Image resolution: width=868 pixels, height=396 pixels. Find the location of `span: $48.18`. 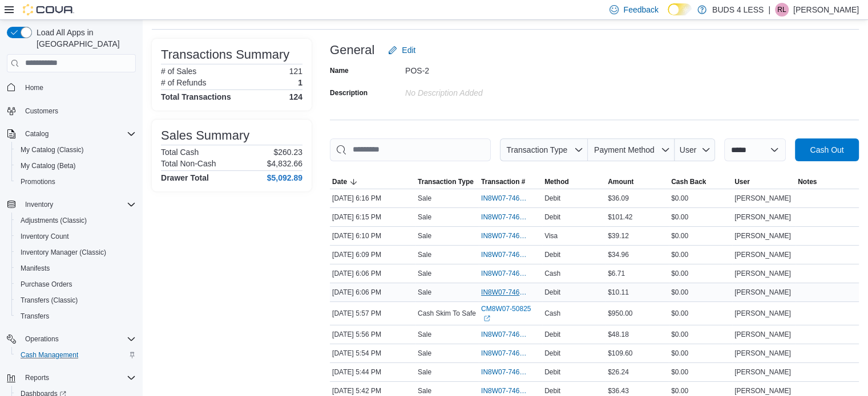

span: $48.18 is located at coordinates (618, 334).